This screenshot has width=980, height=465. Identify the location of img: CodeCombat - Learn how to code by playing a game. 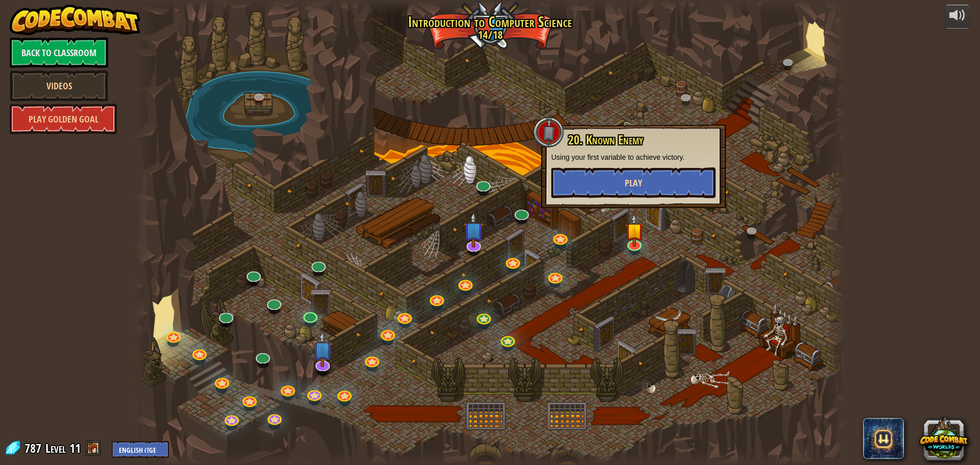
(75, 20).